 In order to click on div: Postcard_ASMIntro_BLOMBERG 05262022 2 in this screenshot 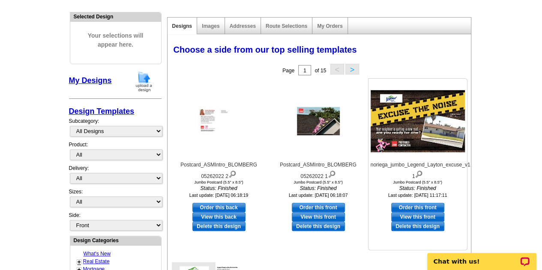, I will do `click(219, 170)`.